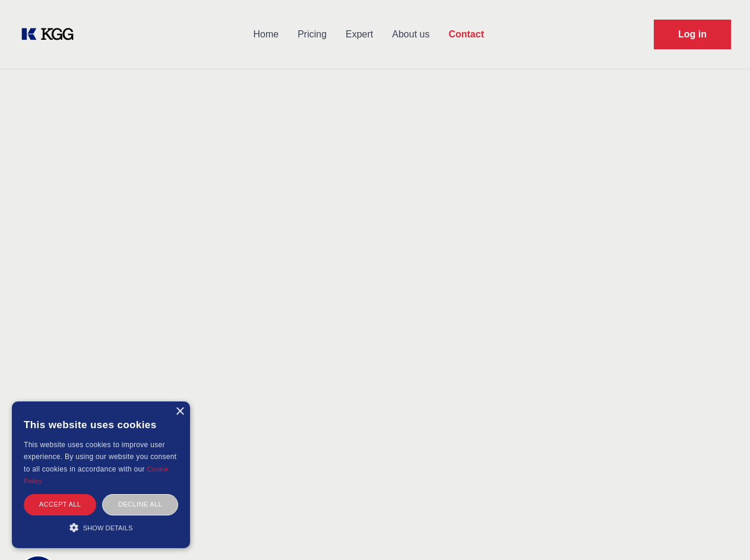 The image size is (750, 560). What do you see at coordinates (101, 528) in the screenshot?
I see `div: Show details` at bounding box center [101, 528].